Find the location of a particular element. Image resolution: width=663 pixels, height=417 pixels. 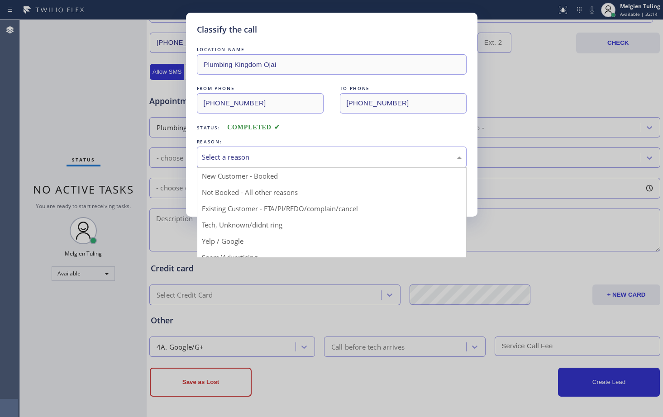

div: TO PHONE is located at coordinates (403, 88).